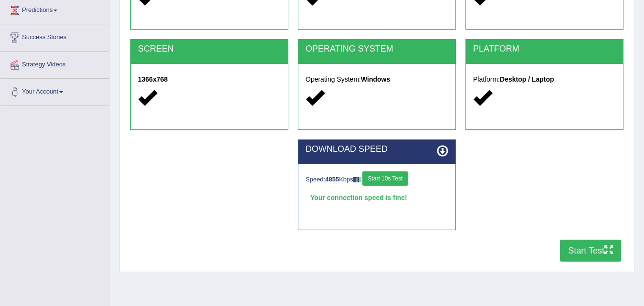 Image resolution: width=644 pixels, height=306 pixels. I want to click on a: Success Stories, so click(55, 36).